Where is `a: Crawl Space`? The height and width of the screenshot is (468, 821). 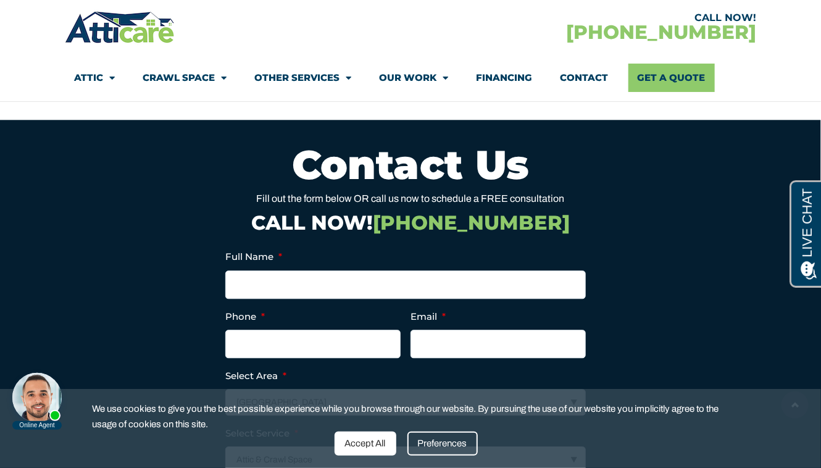
a: Crawl Space is located at coordinates (184, 78).